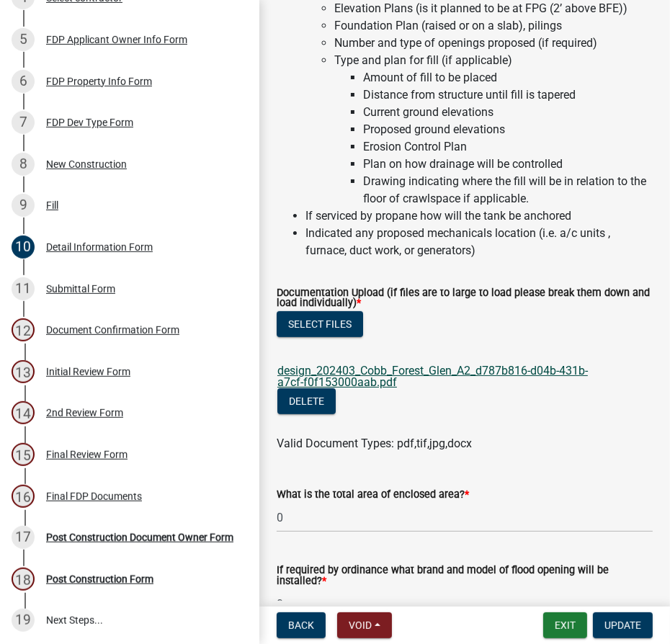 The image size is (670, 644). Describe the element at coordinates (23, 580) in the screenshot. I see `div: 18` at that location.